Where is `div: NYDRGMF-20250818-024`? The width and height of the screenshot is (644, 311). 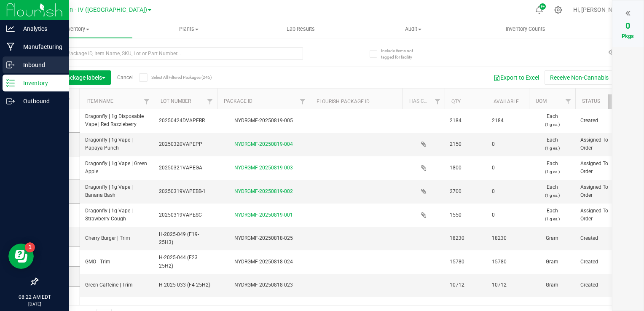 div: NYDRGMF-20250818-024 is located at coordinates (263, 262).